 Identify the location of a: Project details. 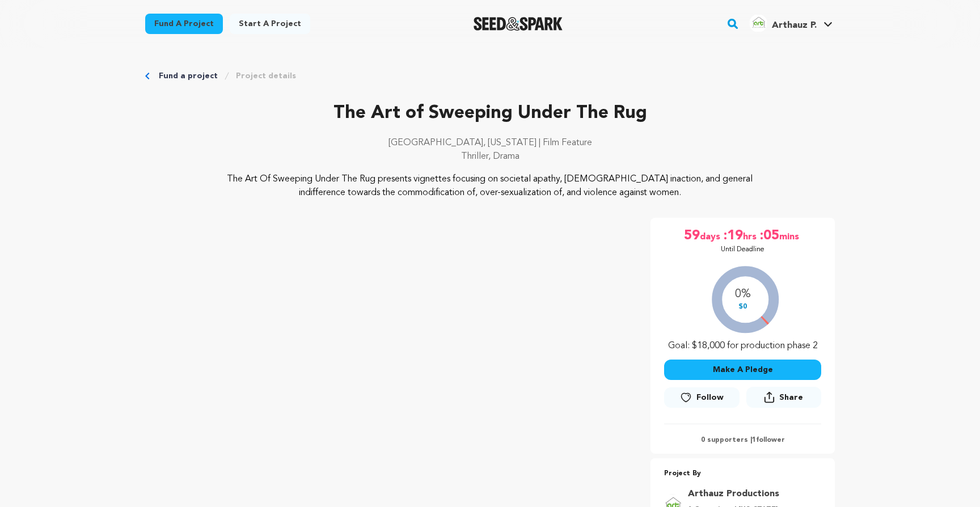
(266, 76).